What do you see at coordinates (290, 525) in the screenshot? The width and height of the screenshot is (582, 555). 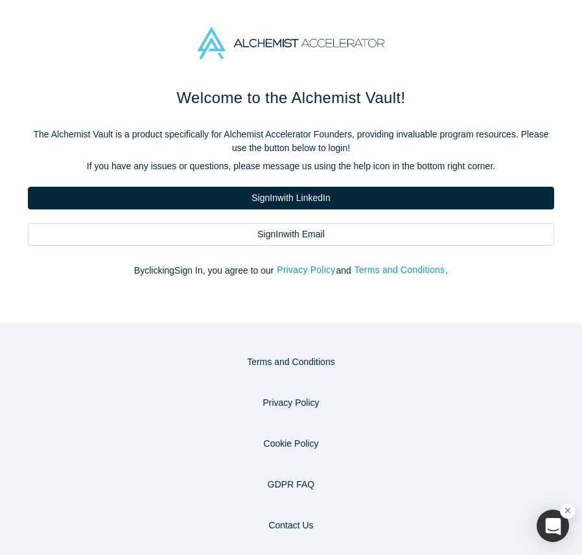 I see `button: Contact Us` at bounding box center [290, 525].